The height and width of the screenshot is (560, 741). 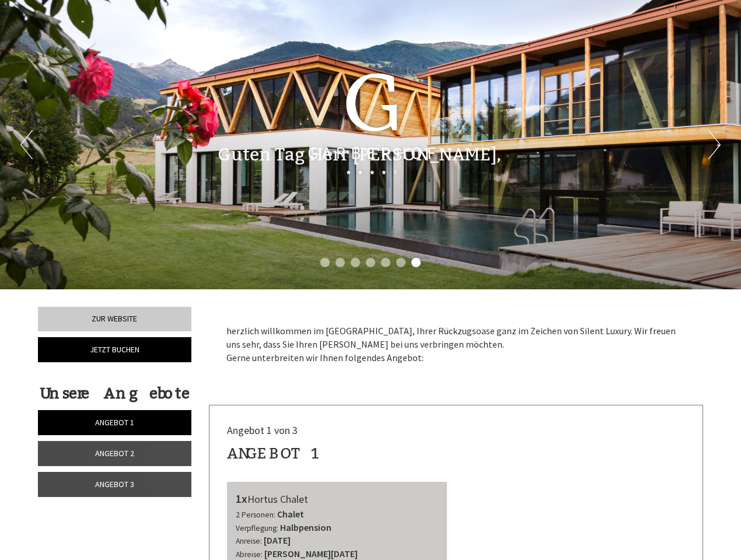 I want to click on span: Angebot 1, so click(x=114, y=422).